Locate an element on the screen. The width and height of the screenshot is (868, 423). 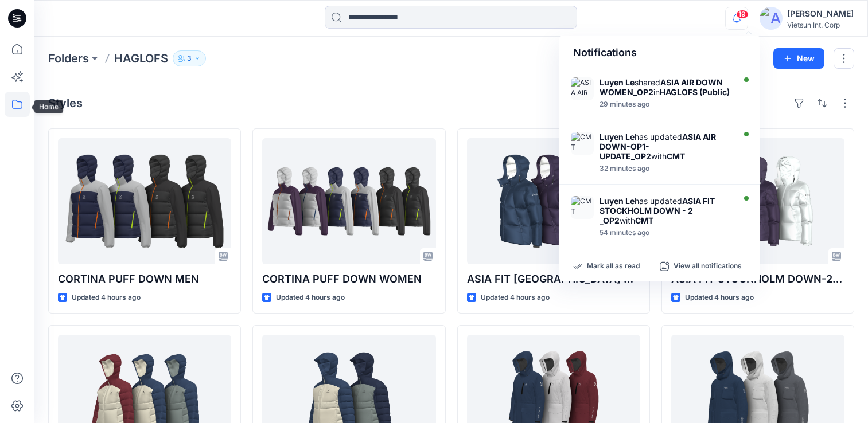
a: CORTINA PUFF DOWN MEN is located at coordinates (144, 201).